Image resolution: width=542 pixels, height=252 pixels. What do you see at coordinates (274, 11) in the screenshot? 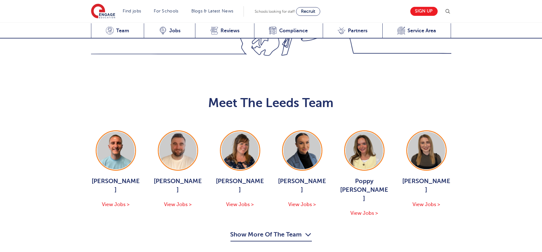
I see `span: Schools looking for staff` at bounding box center [274, 11].